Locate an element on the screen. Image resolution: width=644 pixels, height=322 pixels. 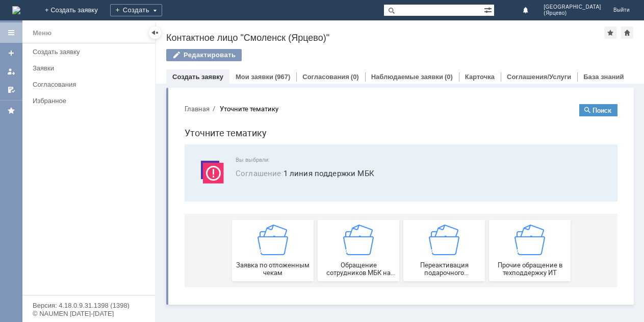
div: Меню is located at coordinates (42, 34).